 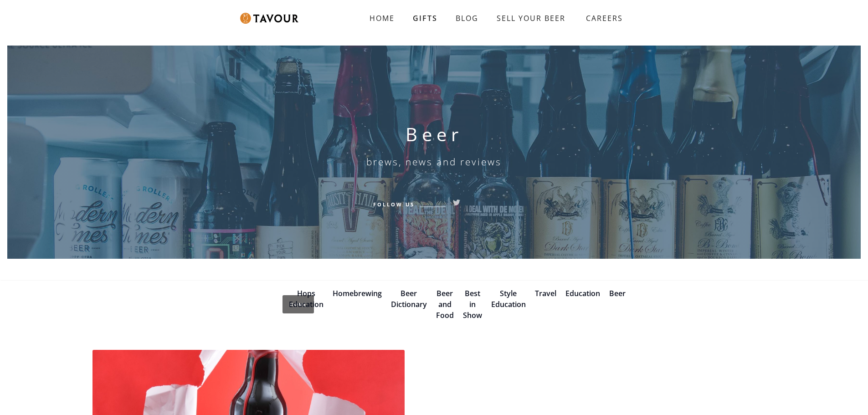 I want to click on a: Travel, so click(x=545, y=294).